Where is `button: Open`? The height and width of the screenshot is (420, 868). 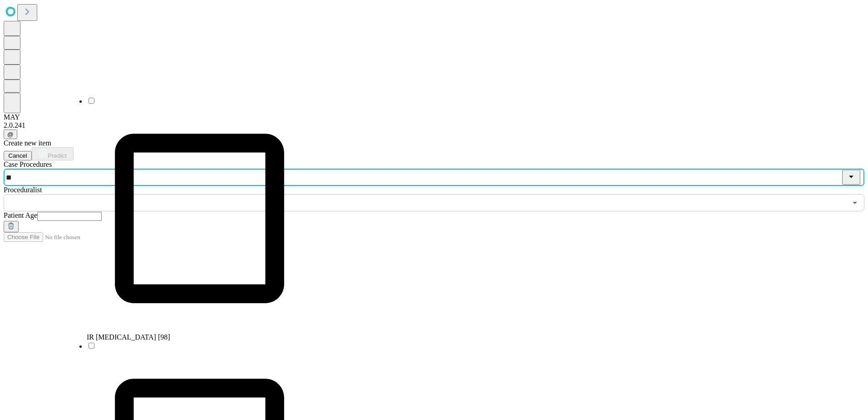
button: Open is located at coordinates (855, 202).